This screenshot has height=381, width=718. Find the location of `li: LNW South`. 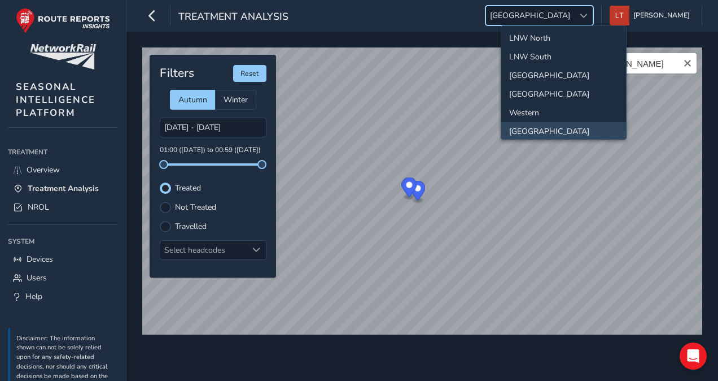

li: LNW South is located at coordinates (563, 56).